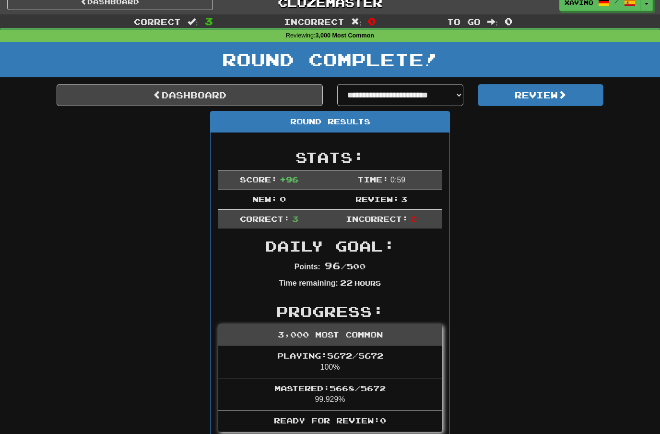 This screenshot has width=660, height=434. I want to click on span: Score:, so click(259, 179).